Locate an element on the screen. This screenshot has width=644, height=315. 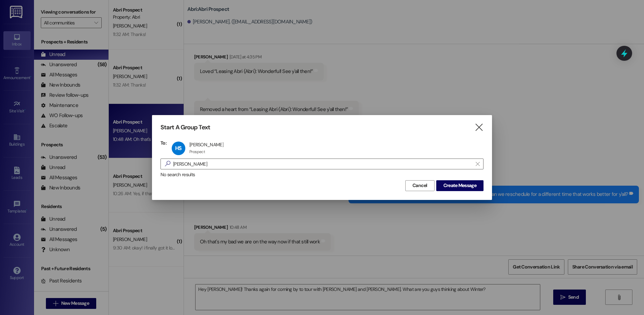
input: Search for any contact or apartment is located at coordinates (323, 164).